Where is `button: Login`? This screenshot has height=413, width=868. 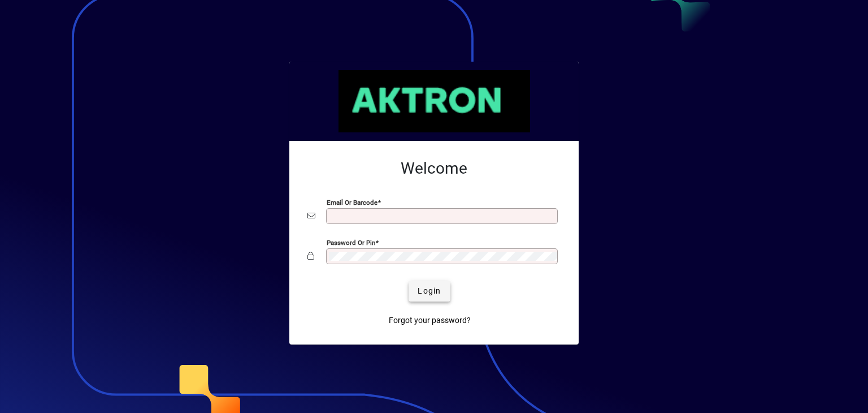 button: Login is located at coordinates (429, 291).